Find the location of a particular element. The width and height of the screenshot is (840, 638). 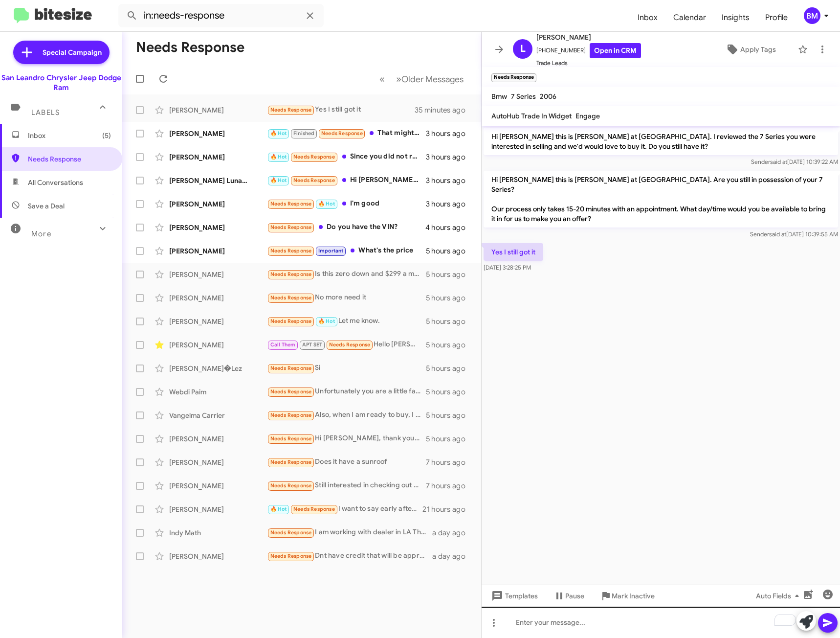

span: Profile is located at coordinates (777, 18).